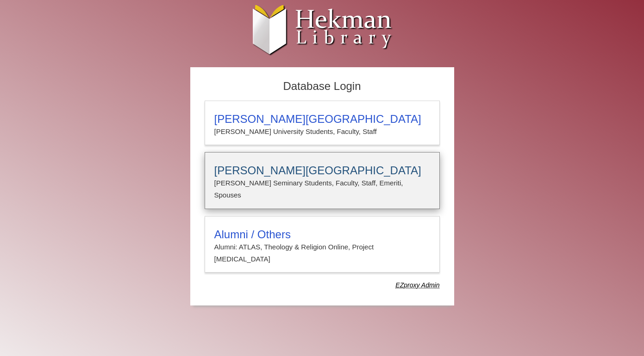 Image resolution: width=644 pixels, height=356 pixels. What do you see at coordinates (322, 235) in the screenshot?
I see `h3: Alumni / Others` at bounding box center [322, 235].